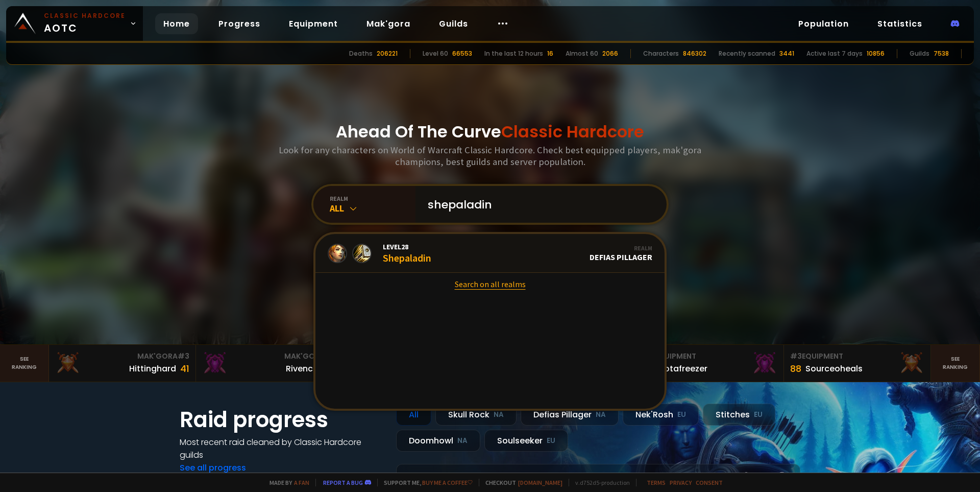 This screenshot has height=492, width=980. What do you see at coordinates (900, 24) in the screenshot?
I see `a: Statistics` at bounding box center [900, 24].